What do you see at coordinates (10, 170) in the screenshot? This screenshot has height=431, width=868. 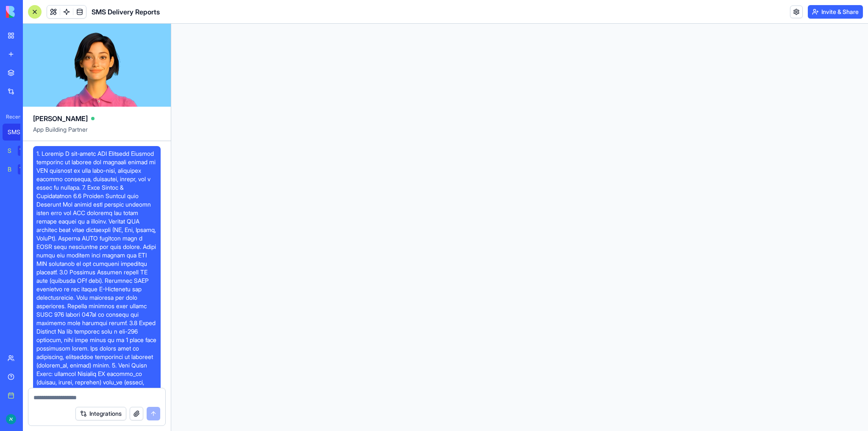 I see `div: Blog Generation Pro` at bounding box center [10, 170].